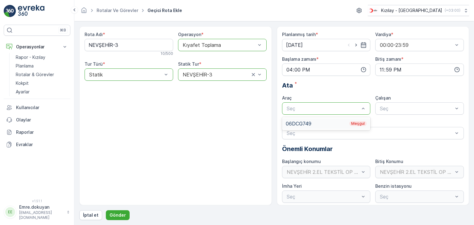 Image resolution: width=474 pixels, height=225 pixels. I want to click on label: Bitiş zamanı, so click(389, 59).